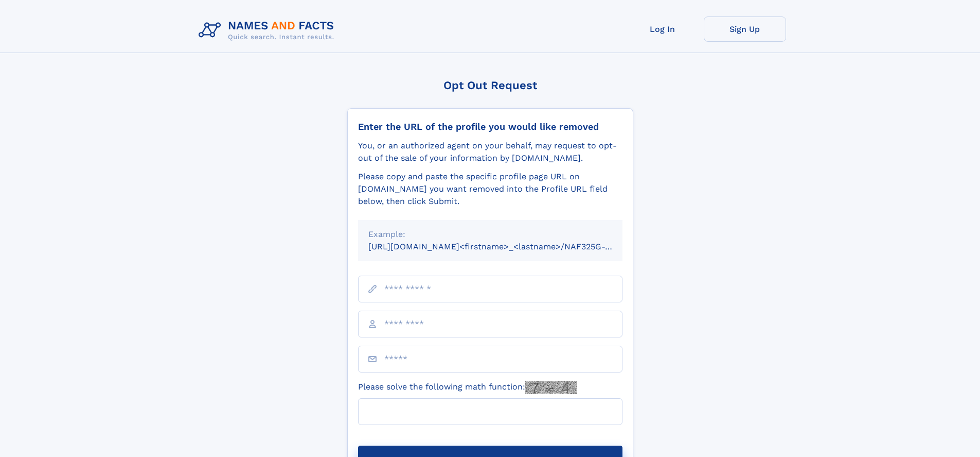 This screenshot has height=457, width=980. What do you see at coordinates (490, 127) in the screenshot?
I see `div: Enter the URL of the profile you would like removed` at bounding box center [490, 127].